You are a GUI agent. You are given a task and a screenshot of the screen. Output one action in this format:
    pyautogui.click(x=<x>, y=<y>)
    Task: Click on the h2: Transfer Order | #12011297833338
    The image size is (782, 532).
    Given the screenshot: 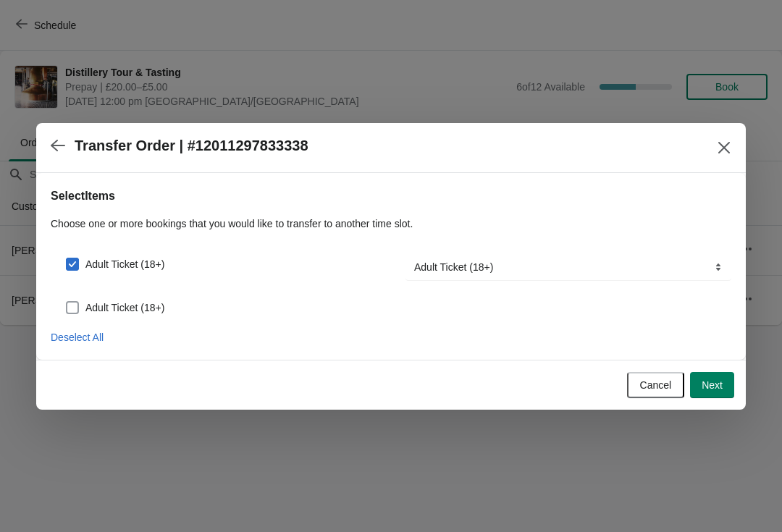 What is the action you would take?
    pyautogui.click(x=191, y=146)
    